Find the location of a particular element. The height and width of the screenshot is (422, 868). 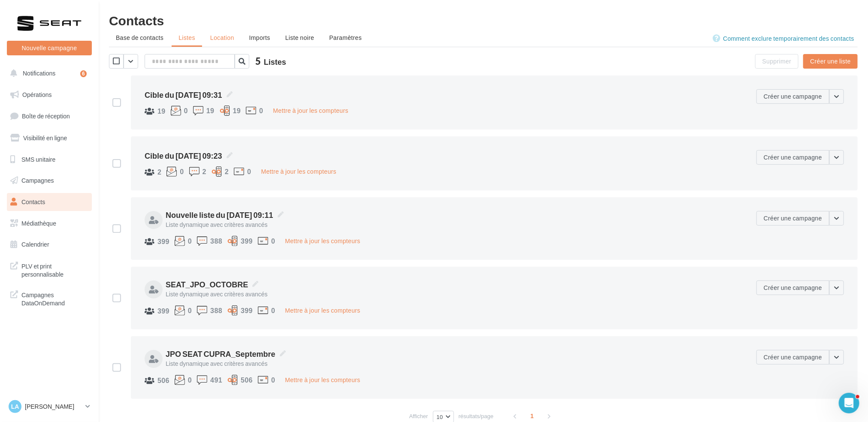

a: Campagnes DataOnDemand is located at coordinates (49, 298).